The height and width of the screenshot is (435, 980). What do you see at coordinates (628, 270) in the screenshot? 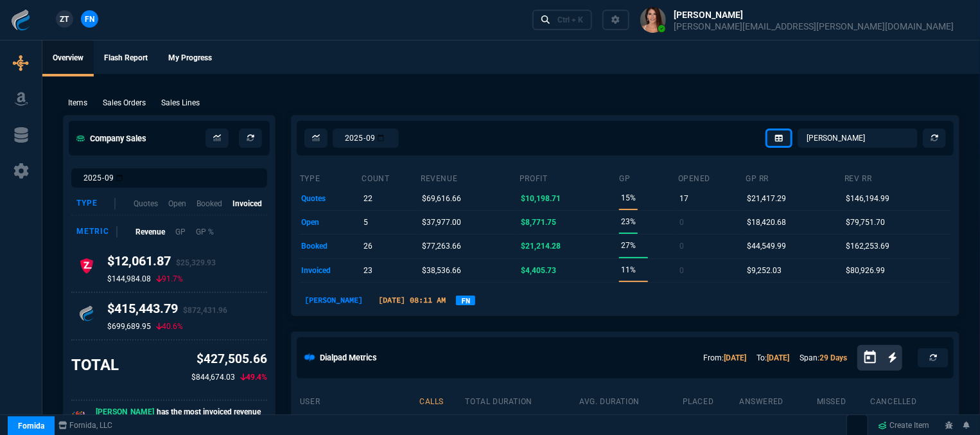
I see `p: 11%` at bounding box center [628, 270].